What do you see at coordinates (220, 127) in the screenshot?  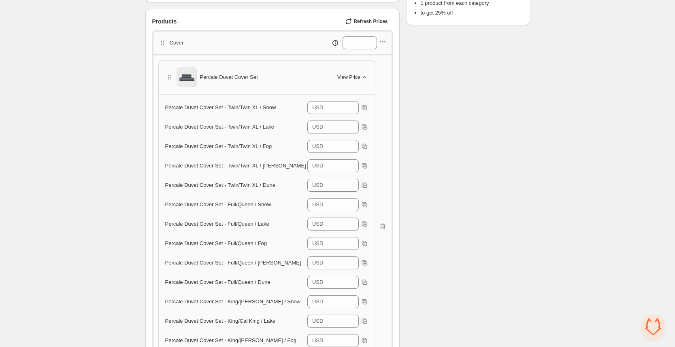 I see `span: Percale Duvet Cover Set - Twin/Twin XL / Lake` at bounding box center [220, 127].